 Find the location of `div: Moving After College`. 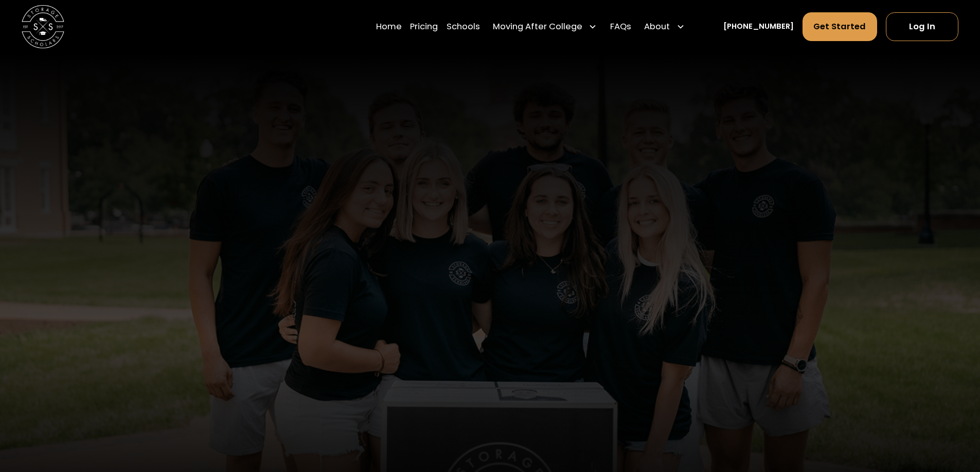

div: Moving After College is located at coordinates (538, 26).